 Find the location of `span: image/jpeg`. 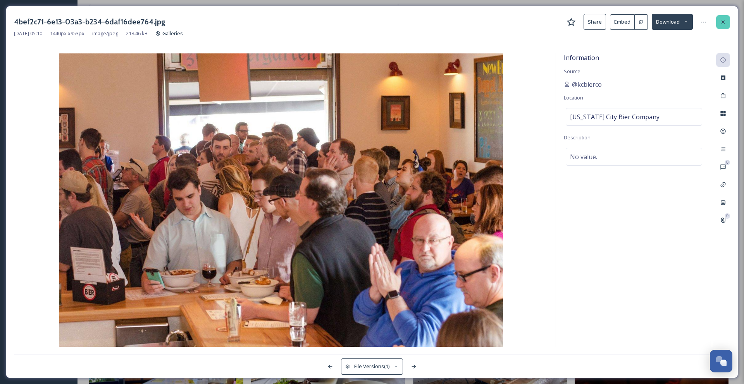

span: image/jpeg is located at coordinates (105, 33).